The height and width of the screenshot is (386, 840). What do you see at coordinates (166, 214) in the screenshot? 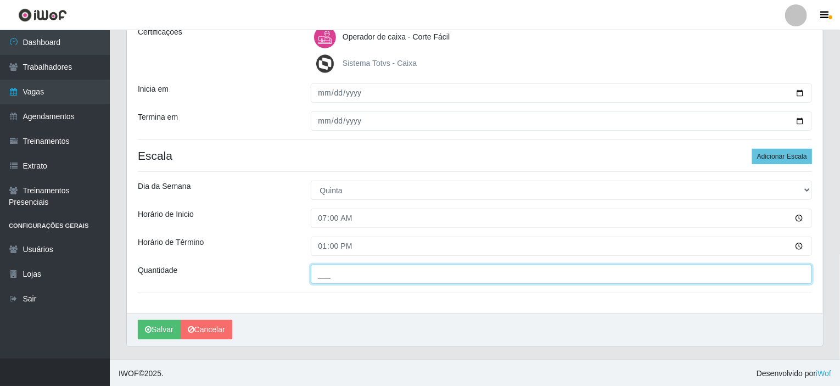
I see `label: Horário de Inicio` at bounding box center [166, 214].